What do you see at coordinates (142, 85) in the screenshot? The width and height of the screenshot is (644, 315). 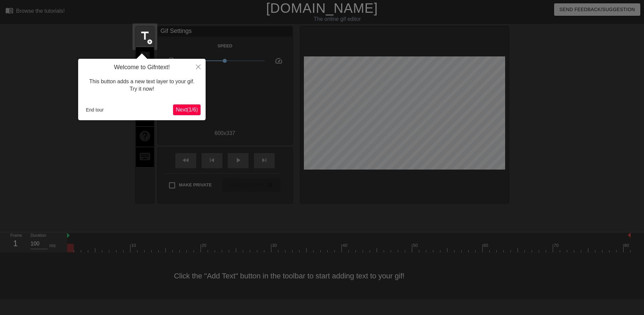 I see `div: This button adds a new text layer to your gif. Try it now!` at bounding box center [142, 85].